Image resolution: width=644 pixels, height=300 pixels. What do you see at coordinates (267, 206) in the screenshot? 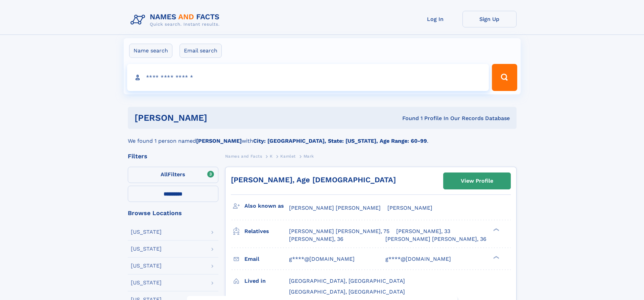
I see `h3: Also known as` at bounding box center [267, 206].